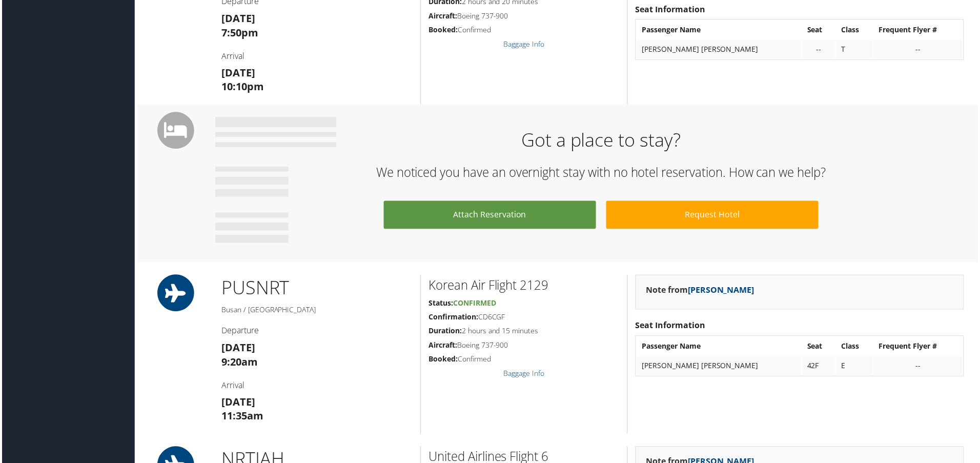 Image resolution: width=980 pixels, height=463 pixels. I want to click on strong: Confirmation:, so click(453, 318).